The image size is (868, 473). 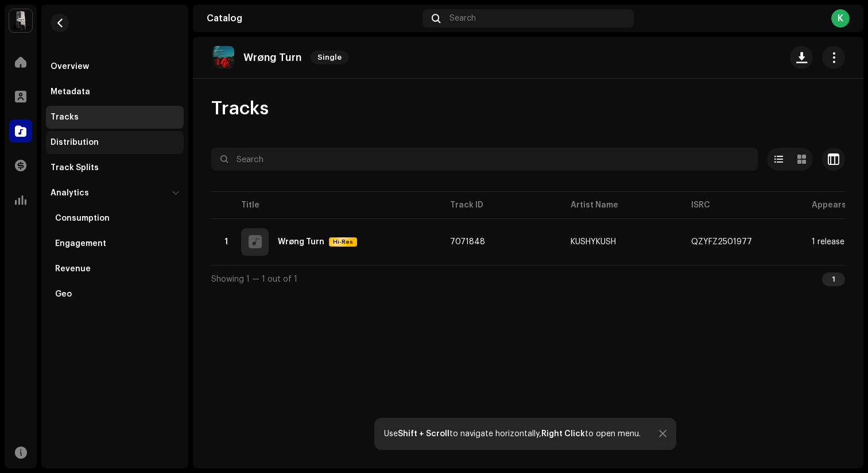 I want to click on div: Track Splits, so click(x=74, y=168).